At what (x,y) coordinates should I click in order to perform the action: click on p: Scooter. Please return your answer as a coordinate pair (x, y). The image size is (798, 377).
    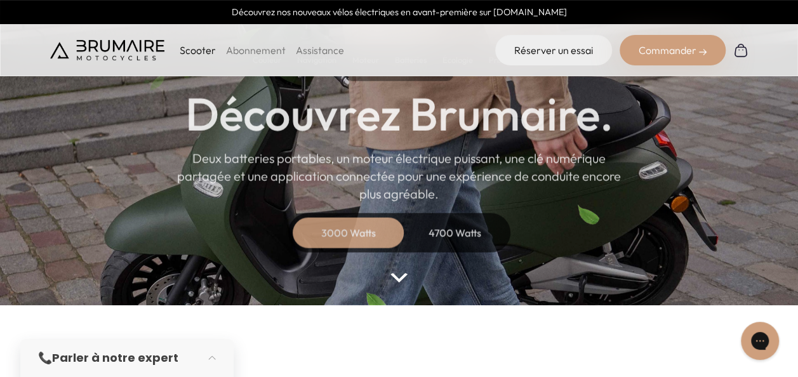
    Looking at the image, I should click on (197, 50).